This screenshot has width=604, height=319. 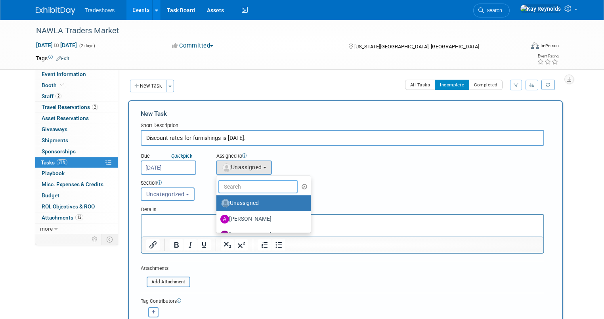 What do you see at coordinates (76, 118) in the screenshot?
I see `a: Asset Reservations` at bounding box center [76, 118].